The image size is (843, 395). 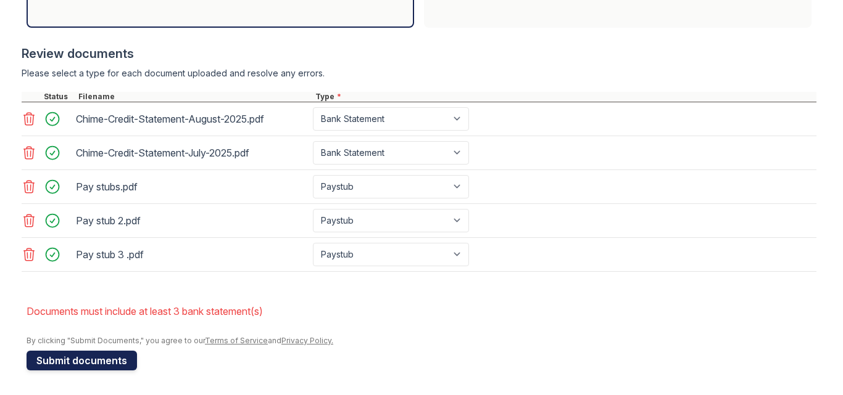 What do you see at coordinates (192, 221) in the screenshot?
I see `div: Pay stub 2.pdf` at bounding box center [192, 221].